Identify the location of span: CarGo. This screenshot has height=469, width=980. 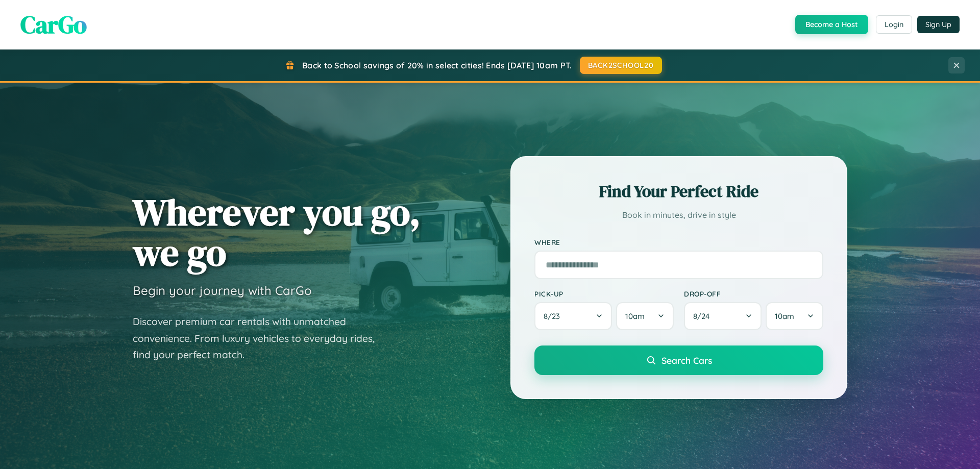
(54, 25).